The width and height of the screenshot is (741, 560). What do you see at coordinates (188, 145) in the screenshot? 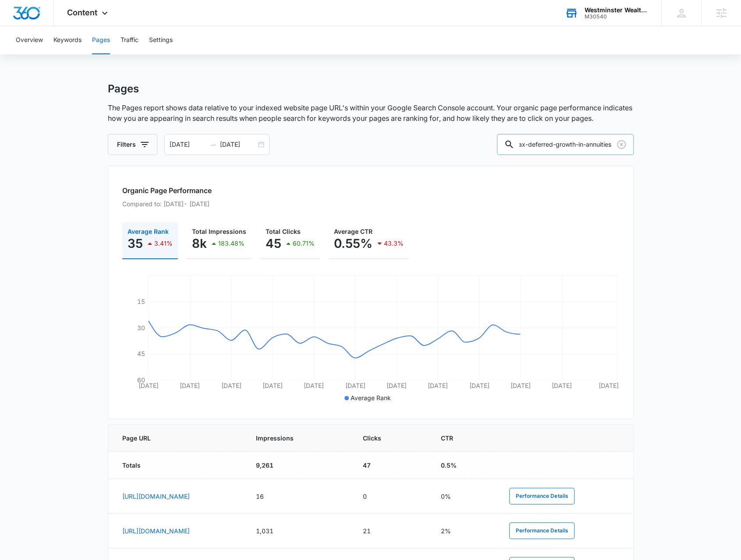
I see `input: Start date` at bounding box center [188, 145].